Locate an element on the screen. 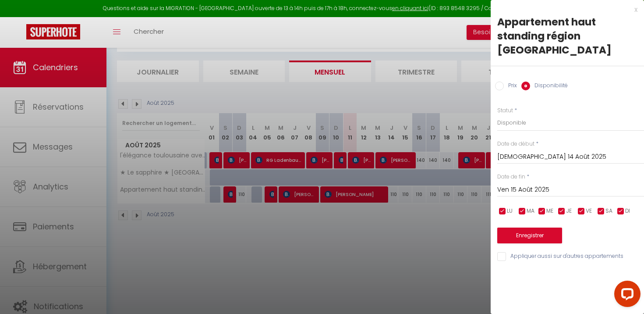 The image size is (644, 314). label: Date de début is located at coordinates (516, 144).